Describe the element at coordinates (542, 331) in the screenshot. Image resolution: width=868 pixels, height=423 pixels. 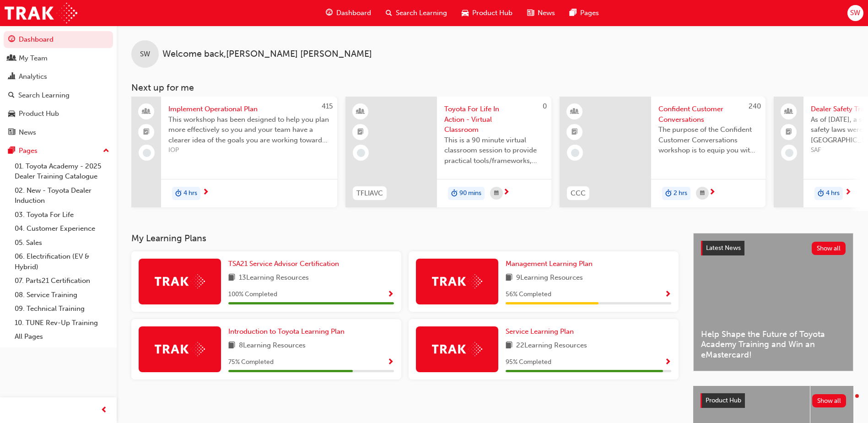
I see `a: Service Learning Plan` at that location.